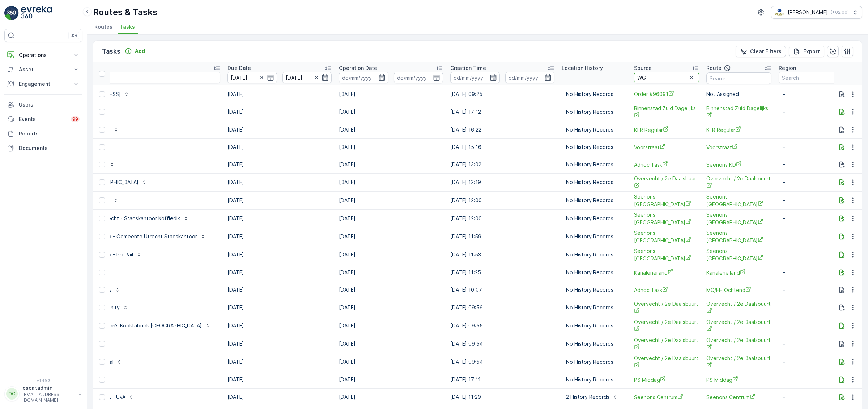 This screenshot has height=409, width=868. Describe the element at coordinates (111, 51) in the screenshot. I see `p: Tasks` at that location.